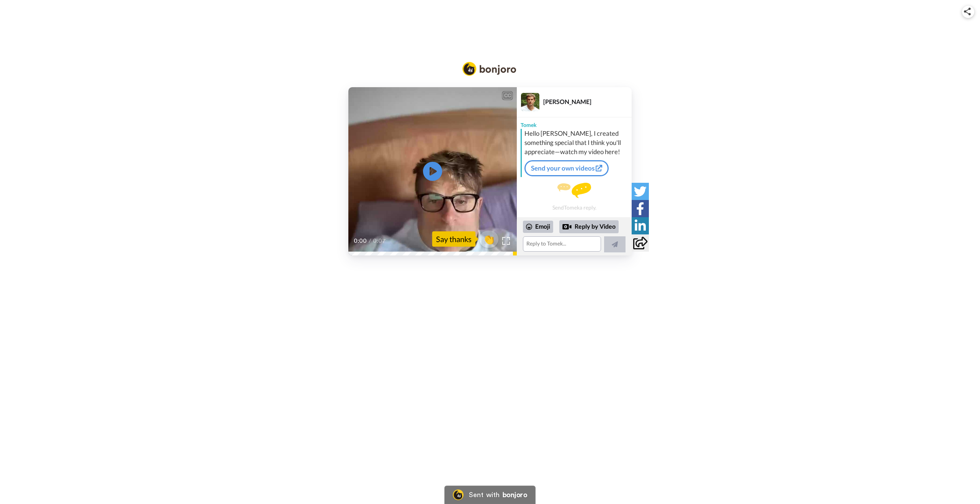 Image resolution: width=980 pixels, height=504 pixels. Describe the element at coordinates (574, 197) in the screenshot. I see `div: Send Tomek a reply.` at that location.